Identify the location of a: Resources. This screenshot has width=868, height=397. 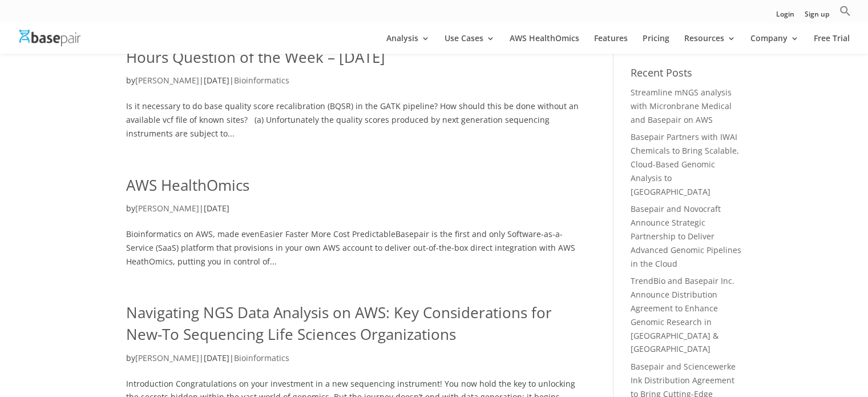
(710, 44).